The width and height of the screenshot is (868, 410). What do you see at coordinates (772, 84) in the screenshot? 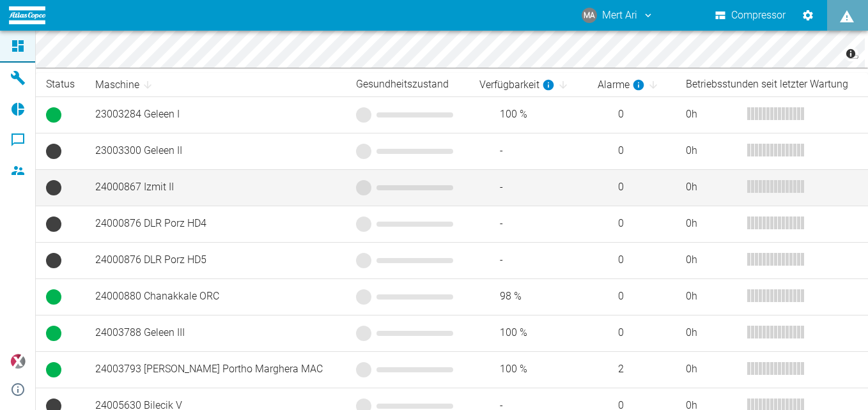
I see `th: Betriebsstunden seit letzter Wartung` at bounding box center [772, 84].